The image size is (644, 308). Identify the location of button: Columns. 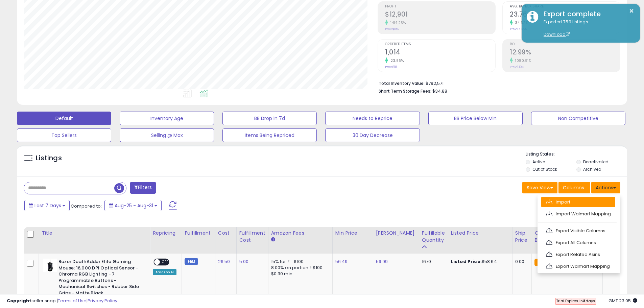
(574, 188).